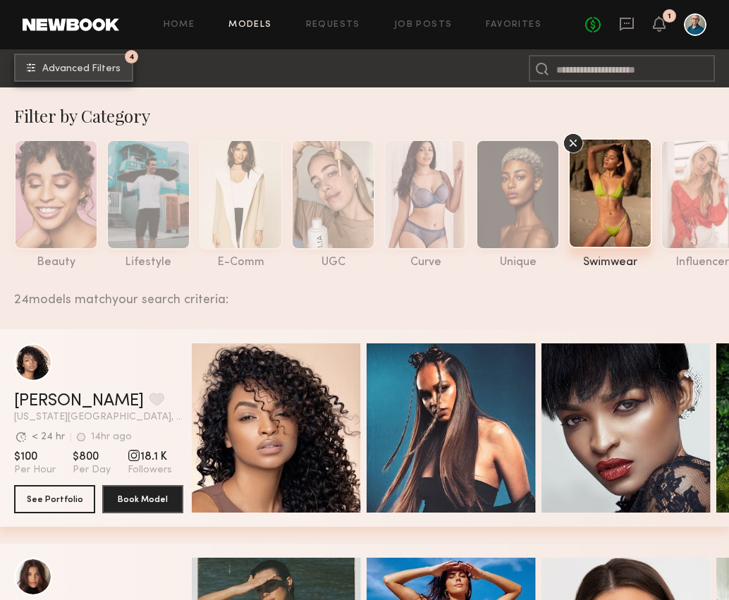 Image resolution: width=729 pixels, height=600 pixels. What do you see at coordinates (48, 437) in the screenshot?
I see `div: < 24 hr` at bounding box center [48, 437].